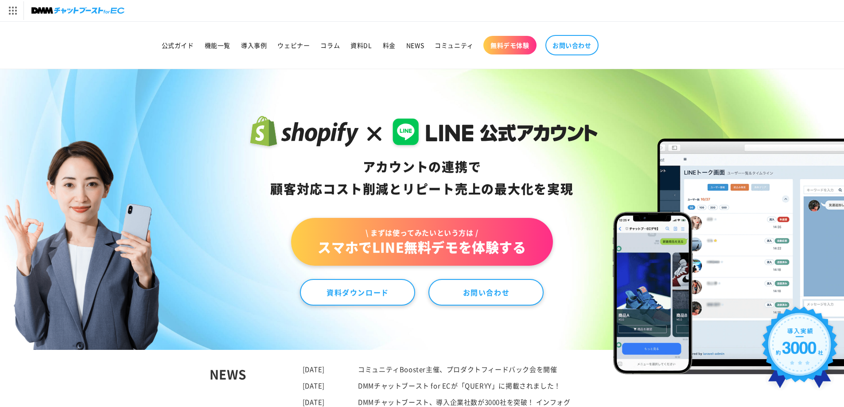 The image size is (844, 407). What do you see at coordinates (254, 45) in the screenshot?
I see `a: 導入事例` at bounding box center [254, 45].